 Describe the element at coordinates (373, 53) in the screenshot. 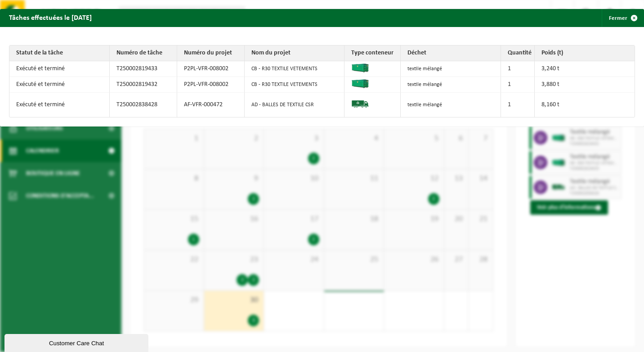

I see `th: Type conteneur` at that location.